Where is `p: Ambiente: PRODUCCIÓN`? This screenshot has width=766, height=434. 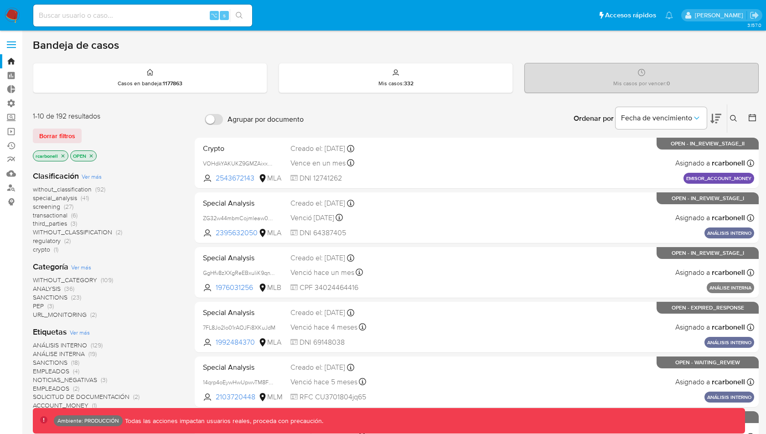 p: Ambiente: PRODUCCIÓN is located at coordinates (88, 421).